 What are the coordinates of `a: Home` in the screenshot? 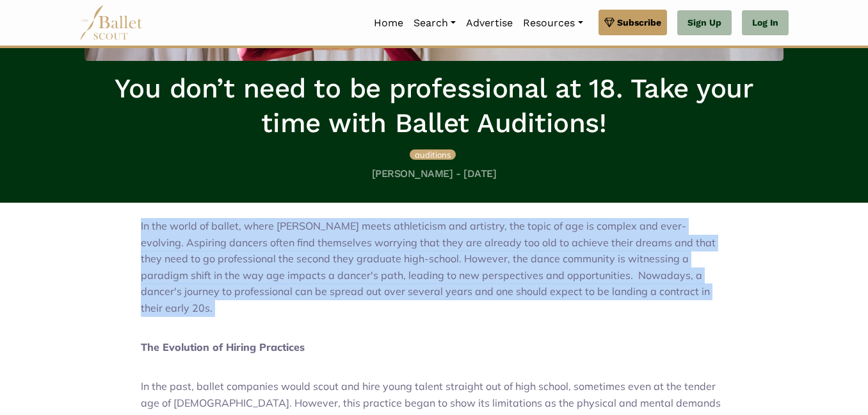 It's located at (388, 23).